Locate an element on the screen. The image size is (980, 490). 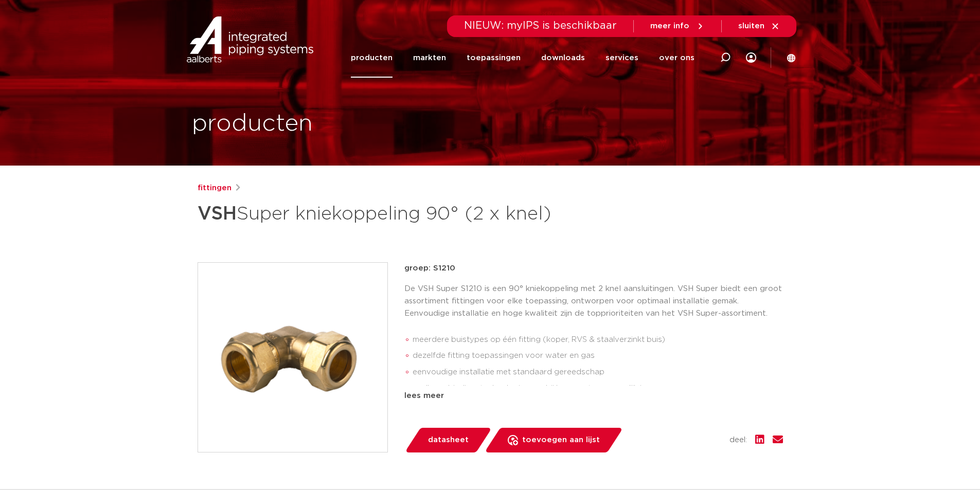
a: datasheet is located at coordinates (448, 441).